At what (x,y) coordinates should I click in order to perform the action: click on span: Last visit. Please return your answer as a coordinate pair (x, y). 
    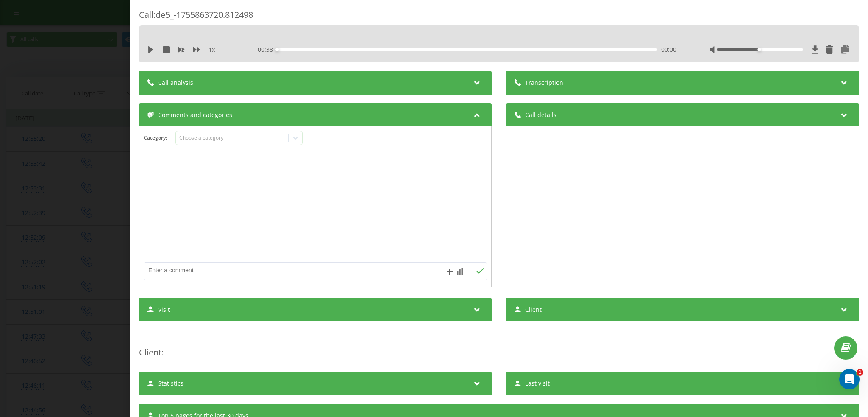
    Looking at the image, I should click on (538, 384).